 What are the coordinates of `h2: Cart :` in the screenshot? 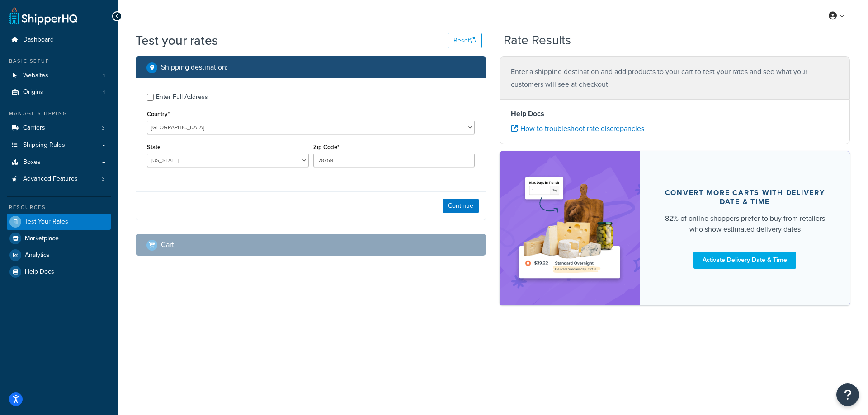 It's located at (168, 245).